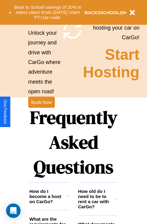 This screenshot has height=224, width=147. Describe the element at coordinates (97, 199) in the screenshot. I see `h3: How old do I need to be to rent a car with CarGo?` at that location.